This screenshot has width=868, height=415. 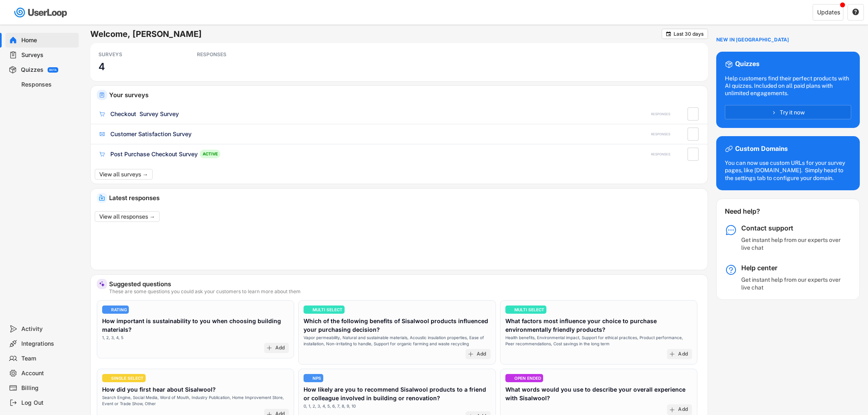 I want to click on div: Vapor permeability, Natural and sustainable materials, Acoustic insulation properties, Ease of in..., so click(x=397, y=341).